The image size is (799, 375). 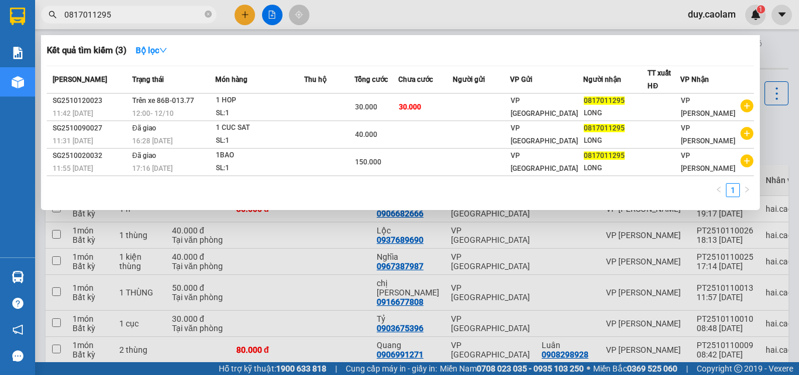 What do you see at coordinates (18, 303) in the screenshot?
I see `span: question-circle` at bounding box center [18, 303].